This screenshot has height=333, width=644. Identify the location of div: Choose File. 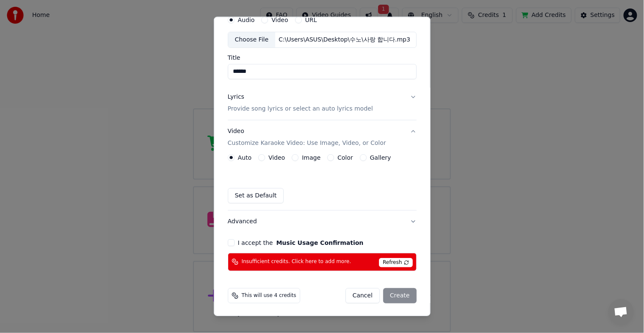
(252, 40).